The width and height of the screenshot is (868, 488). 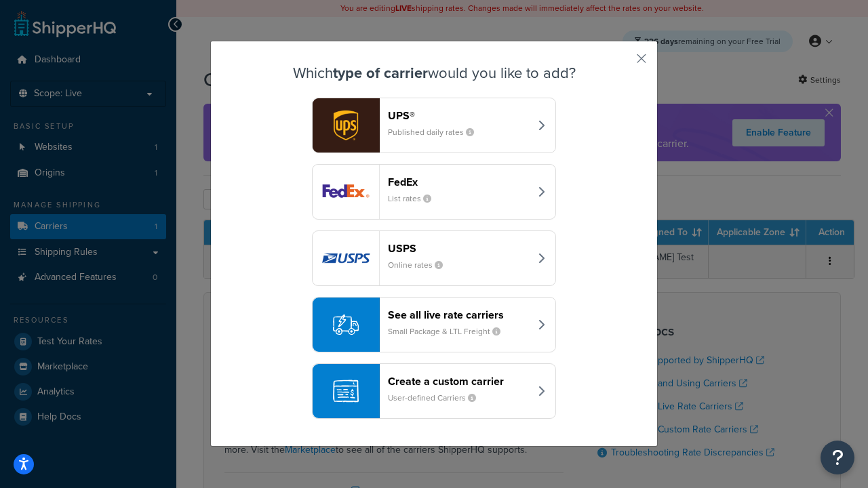 I want to click on header: Create a custom carrier, so click(x=458, y=381).